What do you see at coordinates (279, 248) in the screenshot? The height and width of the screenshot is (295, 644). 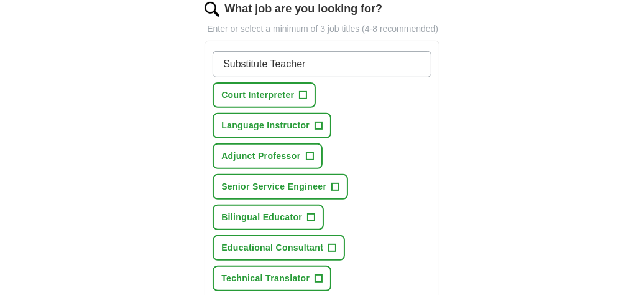 I see `button: Educational Consultant` at bounding box center [279, 248].